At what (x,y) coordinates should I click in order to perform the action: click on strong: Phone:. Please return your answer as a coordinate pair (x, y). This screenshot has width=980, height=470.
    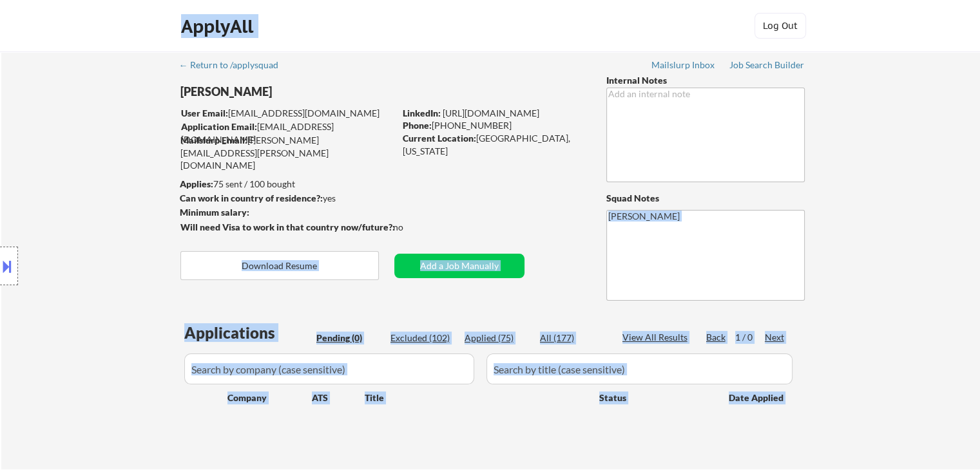
    Looking at the image, I should click on (417, 125).